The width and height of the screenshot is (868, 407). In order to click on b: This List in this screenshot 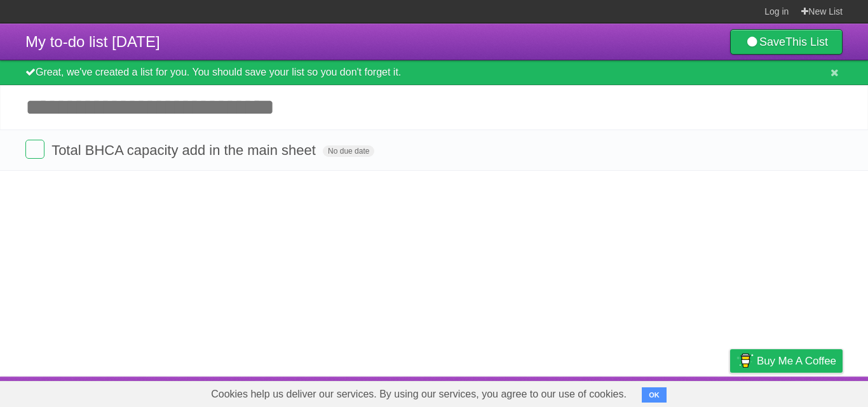, I will do `click(806, 42)`.